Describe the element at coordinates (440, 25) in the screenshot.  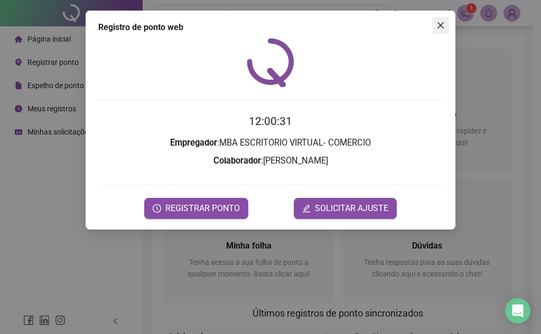
I see `span: close` at that location.